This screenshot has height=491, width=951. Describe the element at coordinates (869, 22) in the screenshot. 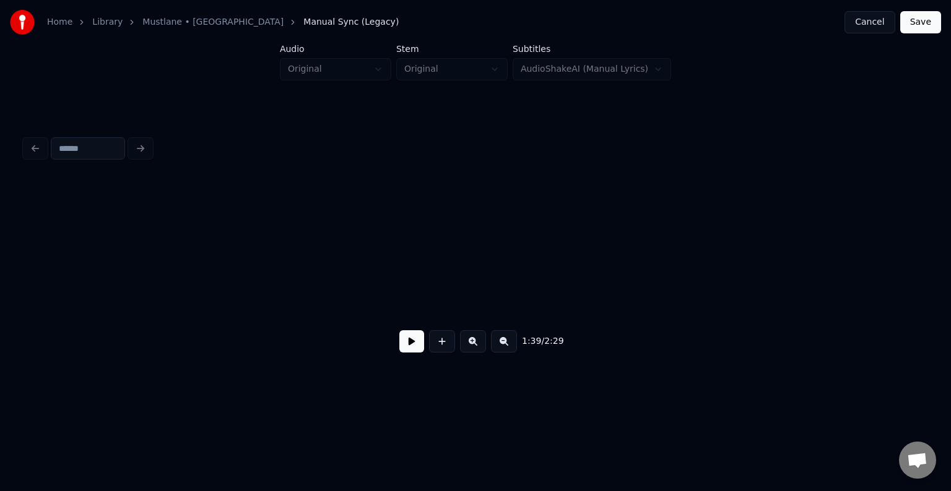

I see `button: Cancel` at that location.